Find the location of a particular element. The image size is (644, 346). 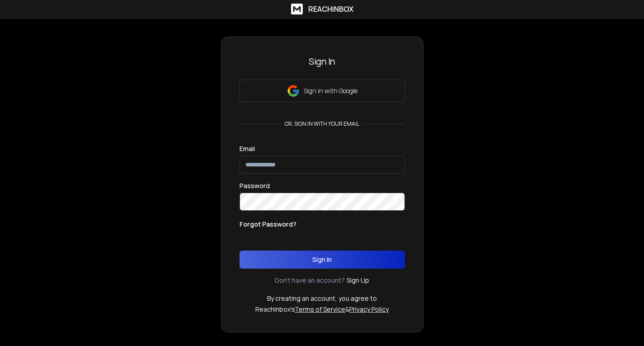

span: Terms of Service is located at coordinates (320, 308).